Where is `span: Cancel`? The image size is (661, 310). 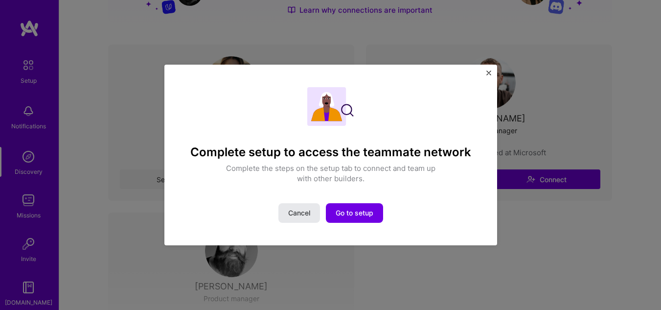 span: Cancel is located at coordinates (299, 213).